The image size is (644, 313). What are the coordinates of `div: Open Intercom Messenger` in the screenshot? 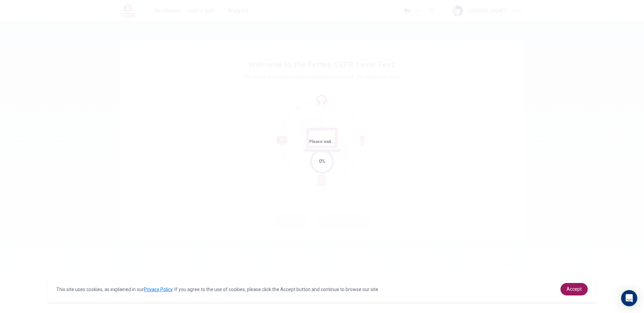 It's located at (629, 298).